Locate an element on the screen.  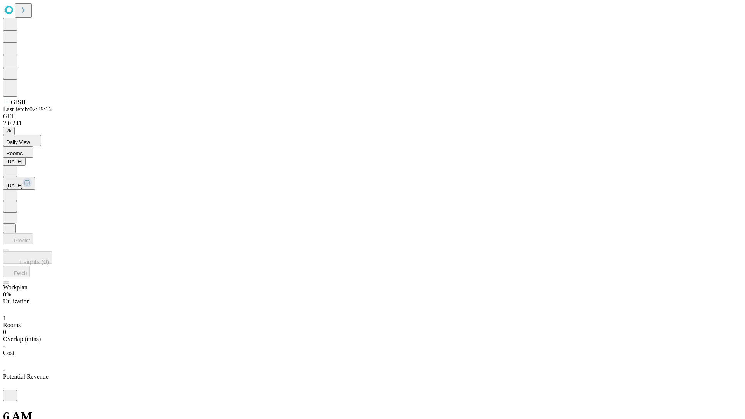
button: Fetch is located at coordinates (16, 271).